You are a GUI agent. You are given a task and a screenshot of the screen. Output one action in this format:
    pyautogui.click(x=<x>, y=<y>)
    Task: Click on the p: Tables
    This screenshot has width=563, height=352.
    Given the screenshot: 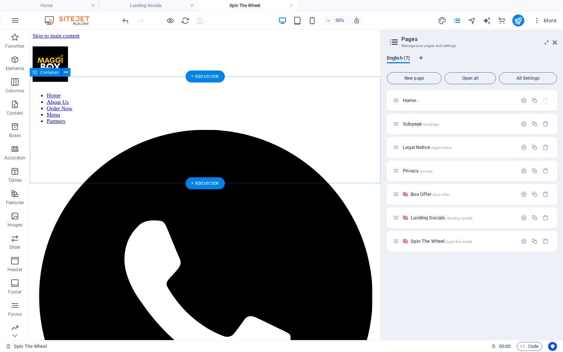 What is the action you would take?
    pyautogui.click(x=15, y=180)
    